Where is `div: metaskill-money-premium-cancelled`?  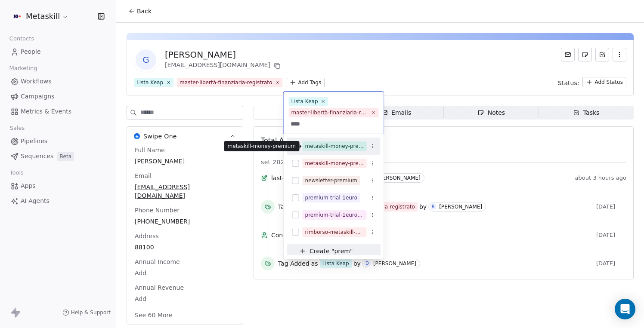 div: metaskill-money-premium-cancelled is located at coordinates (334, 164).